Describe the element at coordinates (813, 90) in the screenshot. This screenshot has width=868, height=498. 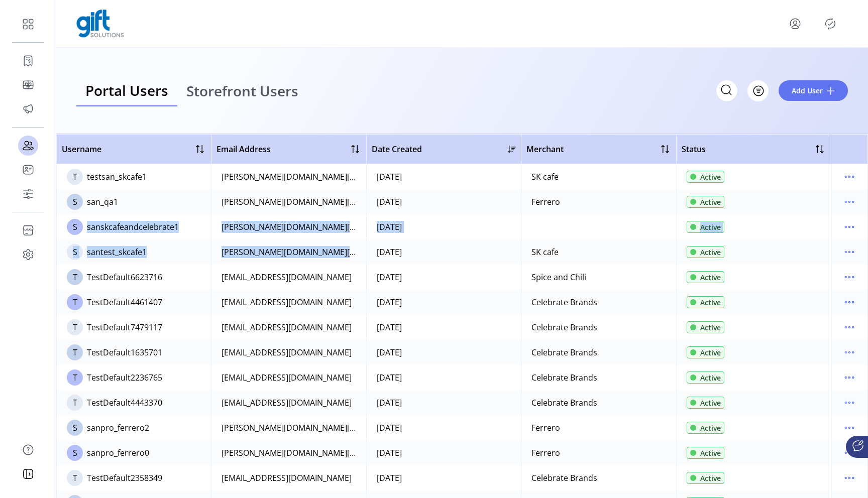
I see `button: Add User` at that location.